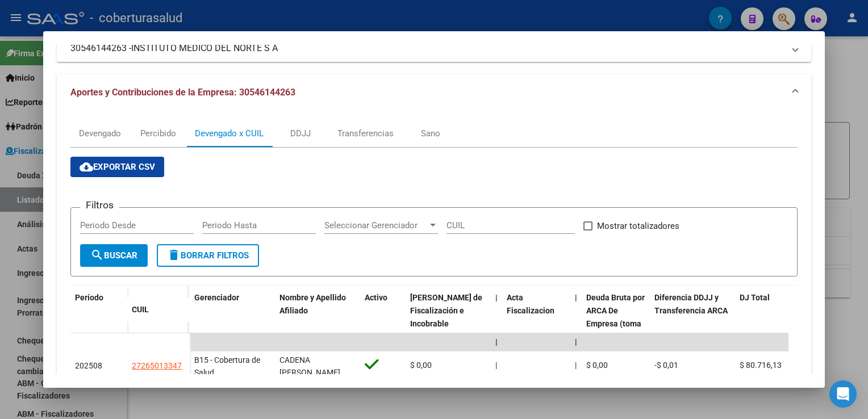  I want to click on span: CUIL, so click(140, 310).